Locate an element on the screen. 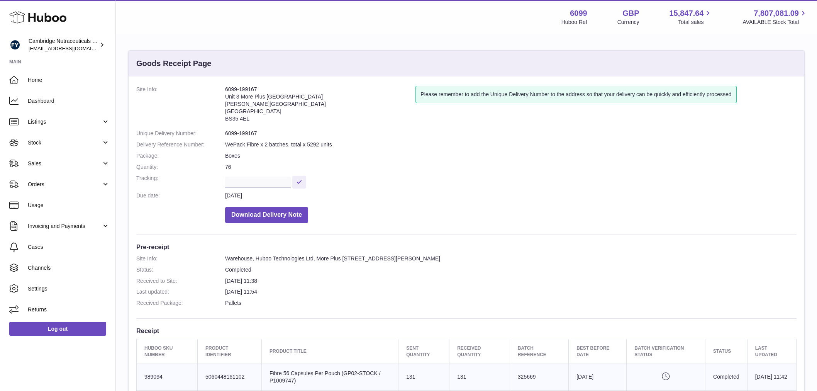 The height and width of the screenshot is (391, 817). span: Orders is located at coordinates (64, 184).